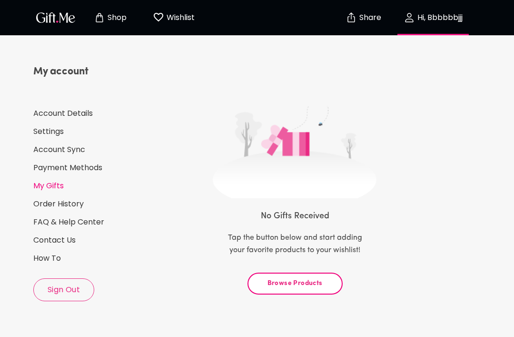 This screenshot has height=337, width=514. I want to click on button: Wishlist page, so click(174, 18).